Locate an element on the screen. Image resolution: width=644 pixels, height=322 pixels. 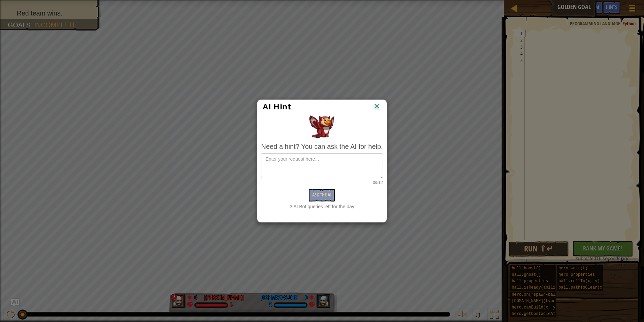
div: 0/512 is located at coordinates (322, 183).